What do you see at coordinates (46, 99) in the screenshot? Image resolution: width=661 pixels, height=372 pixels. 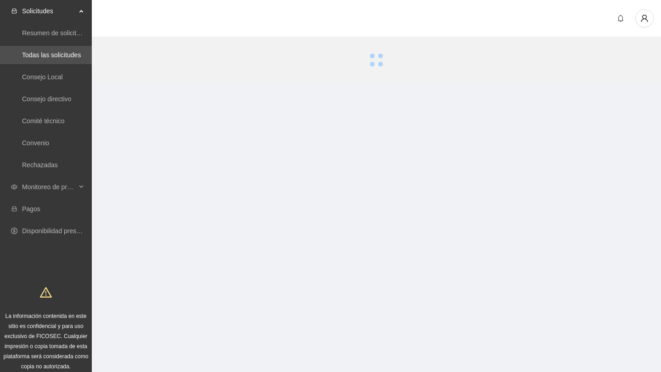 I see `a: Consejo directivo` at bounding box center [46, 99].